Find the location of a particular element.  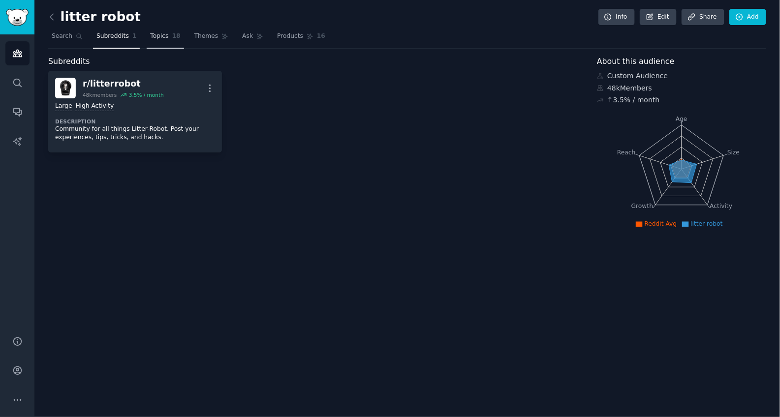

span: 1 is located at coordinates (134, 36).